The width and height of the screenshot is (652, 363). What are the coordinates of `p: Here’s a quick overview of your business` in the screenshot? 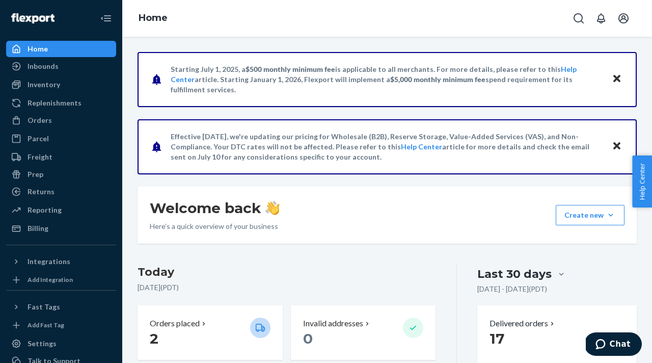 It's located at (214, 226).